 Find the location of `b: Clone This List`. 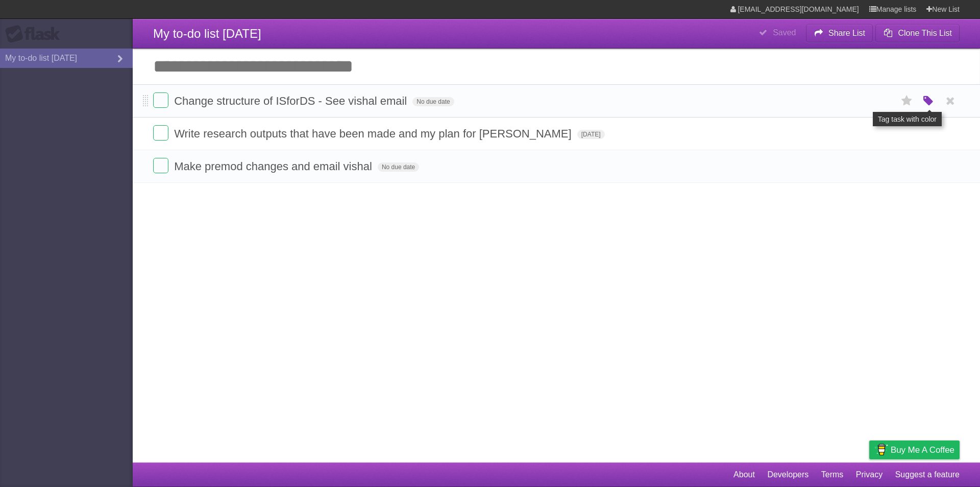

b: Clone This List is located at coordinates (925, 33).